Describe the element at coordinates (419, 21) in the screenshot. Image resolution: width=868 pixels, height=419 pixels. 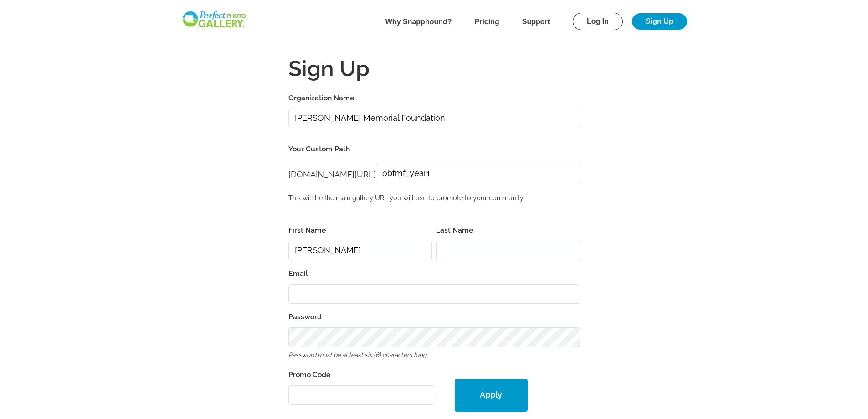
I see `b: Why Snapphound?` at that location.